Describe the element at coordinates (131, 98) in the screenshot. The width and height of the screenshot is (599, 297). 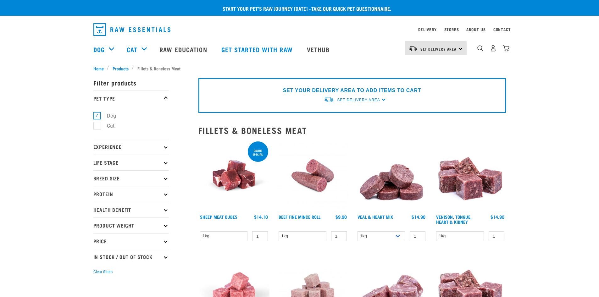
I see `p: Pet Type` at that location.